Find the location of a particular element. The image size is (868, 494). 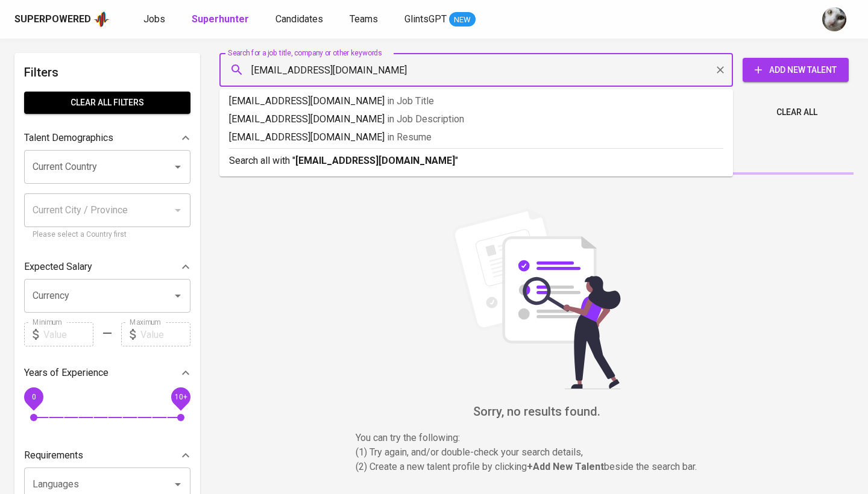

span: Clear All filters is located at coordinates (107, 103).